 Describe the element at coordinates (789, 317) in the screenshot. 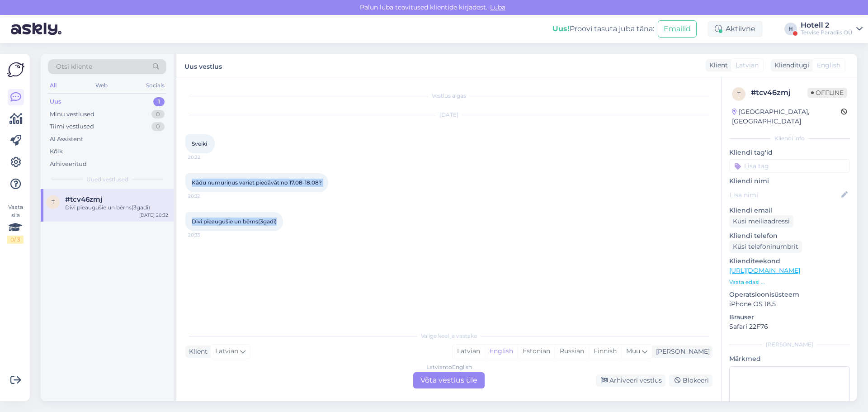

I see `p: Brauser` at that location.